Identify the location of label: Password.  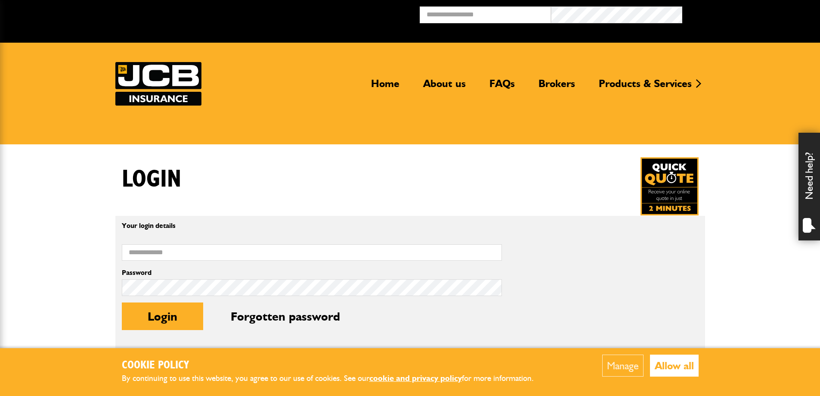
(312, 273).